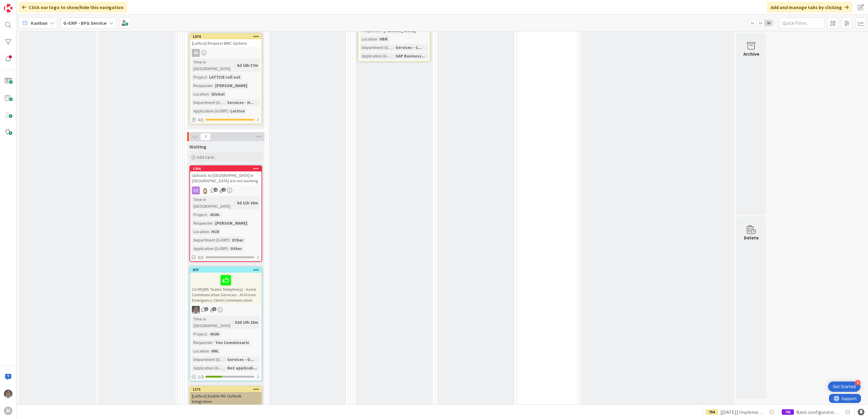 The height and width of the screenshot is (419, 868). Describe the element at coordinates (226, 324) in the screenshot. I see `a: 97710-09 [MS Teams Telephony] - Azure Communication Services - AI-Driven Emergency Client Communi...` at that location.